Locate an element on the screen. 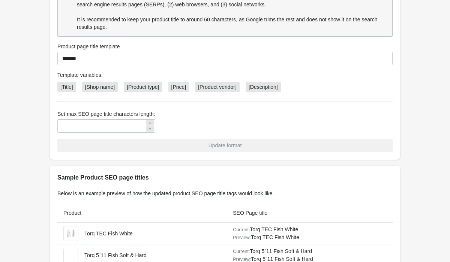 Image resolution: width=450 pixels, height=262 pixels. button: [Description] is located at coordinates (263, 87).